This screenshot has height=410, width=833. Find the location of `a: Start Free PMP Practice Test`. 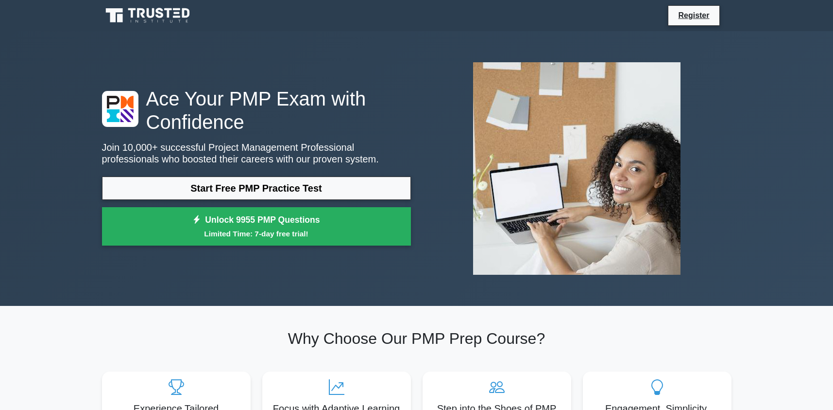

a: Start Free PMP Practice Test is located at coordinates (257, 188).